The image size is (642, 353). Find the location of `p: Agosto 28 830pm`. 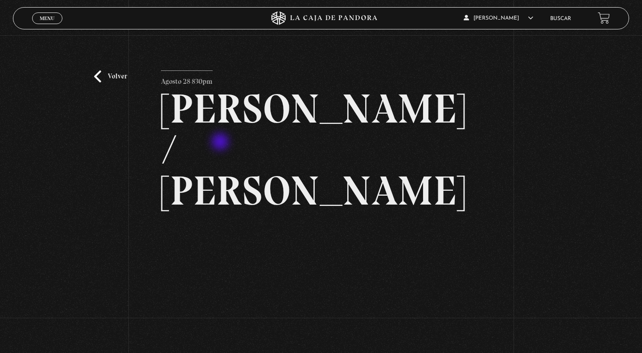

p: Agosto 28 830pm is located at coordinates (187, 79).